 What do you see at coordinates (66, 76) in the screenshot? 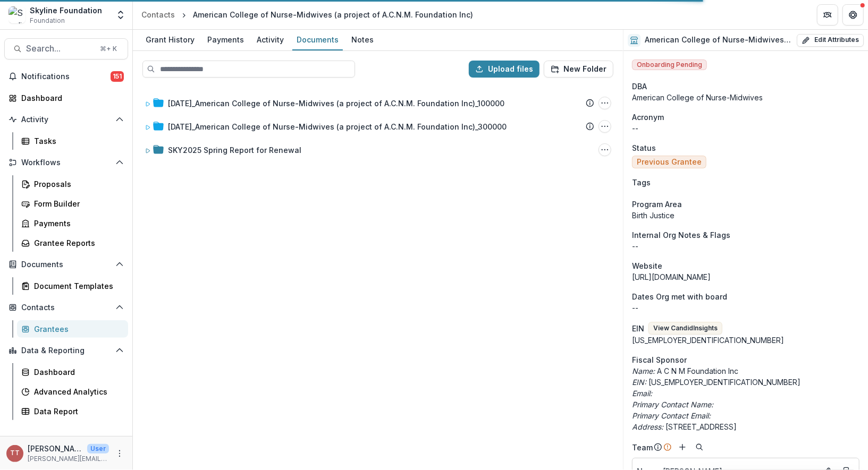
I see `span: Notifications` at bounding box center [66, 76].